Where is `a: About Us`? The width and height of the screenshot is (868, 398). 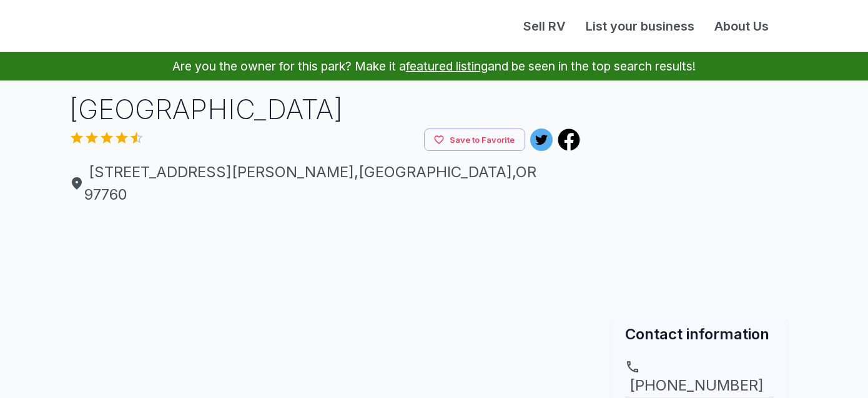
a: About Us is located at coordinates (741, 26).